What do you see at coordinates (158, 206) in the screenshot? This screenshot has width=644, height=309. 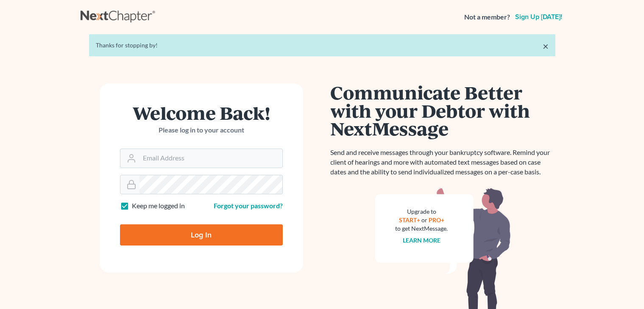 I see `label: Keep me logged in` at bounding box center [158, 206].